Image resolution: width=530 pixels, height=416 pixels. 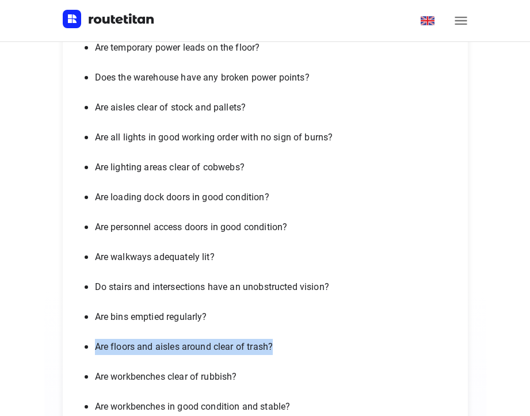 What do you see at coordinates (277, 287) in the screenshot?
I see `p: Do stairs and intersections have an unobstructed vision?` at bounding box center [277, 287].